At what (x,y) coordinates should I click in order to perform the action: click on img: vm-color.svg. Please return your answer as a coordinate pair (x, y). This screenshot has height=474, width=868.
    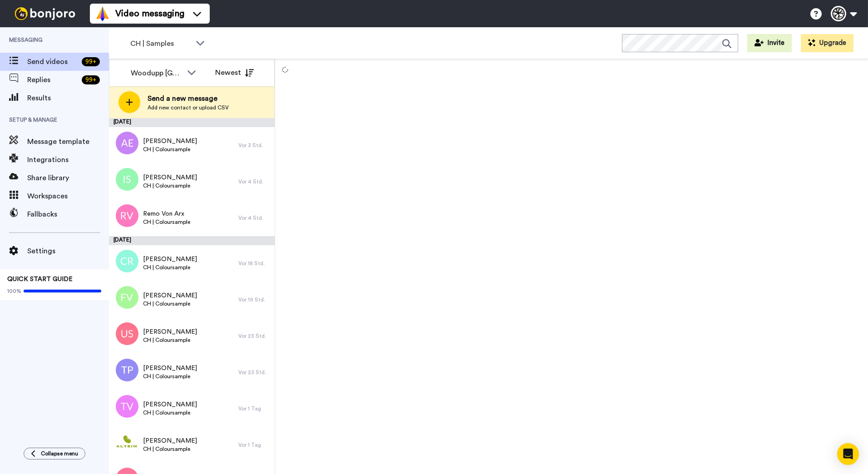
    Looking at the image, I should click on (103, 14).